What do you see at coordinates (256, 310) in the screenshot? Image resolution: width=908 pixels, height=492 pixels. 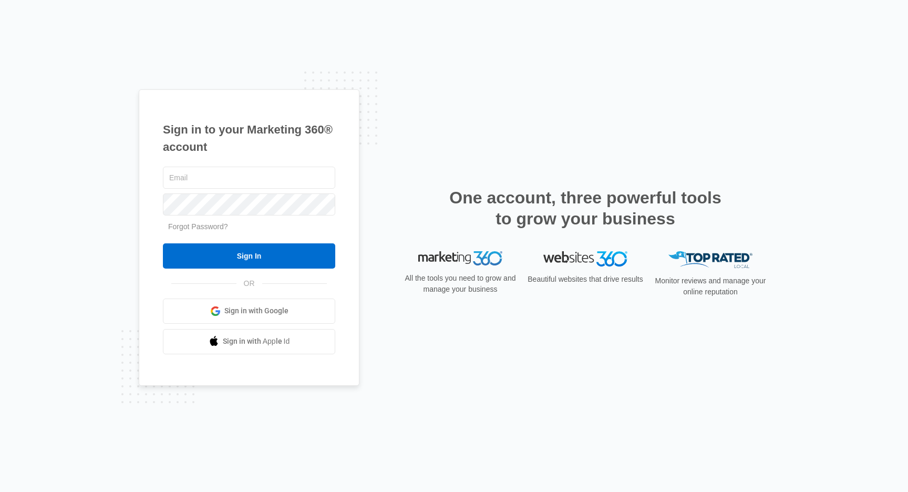 I see `span: Sign in with Google` at bounding box center [256, 310].